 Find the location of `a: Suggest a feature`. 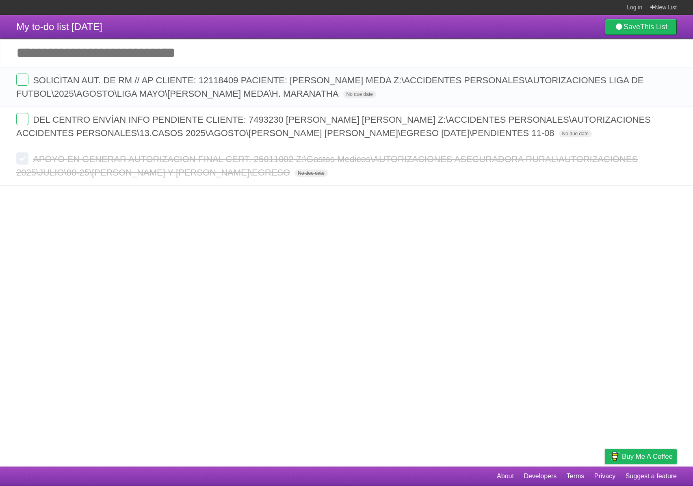

a: Suggest a feature is located at coordinates (651, 476).